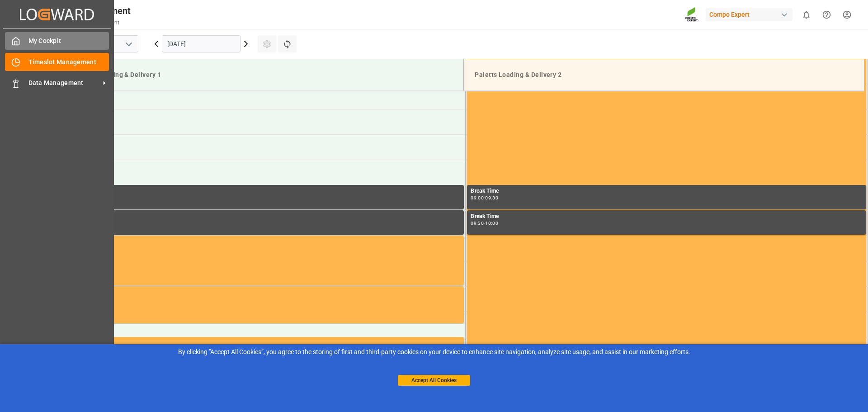 Image resolution: width=868 pixels, height=412 pixels. Describe the element at coordinates (664, 74) in the screenshot. I see `div: Paletts Loading & Delivery 2` at that location.